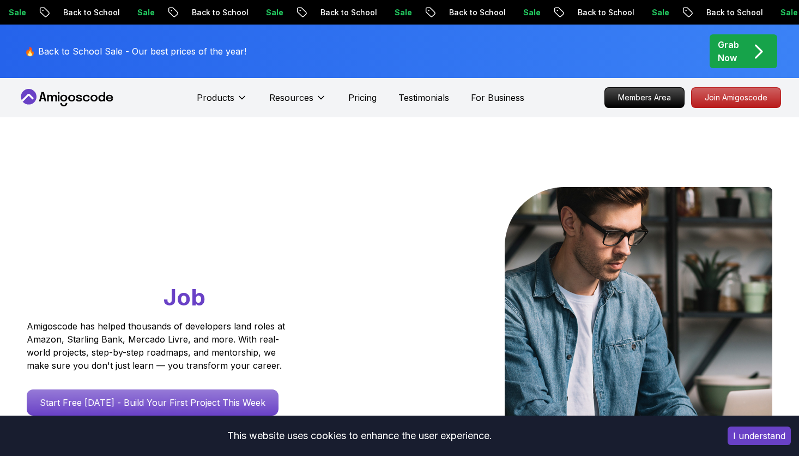 The width and height of the screenshot is (799, 456). Describe the element at coordinates (291, 98) in the screenshot. I see `p: Resources` at that location.